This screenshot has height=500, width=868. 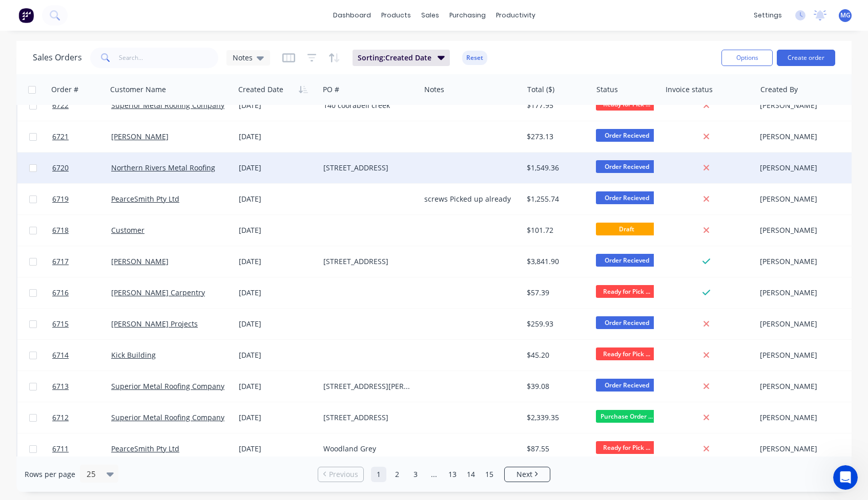 What do you see at coordinates (555, 105) in the screenshot?
I see `div: $177.95` at bounding box center [555, 105].